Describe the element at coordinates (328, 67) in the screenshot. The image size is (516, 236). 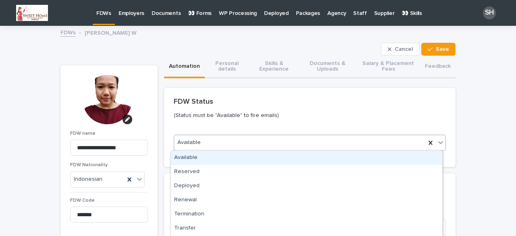
I see `button: Documents & Uploads` at that location.